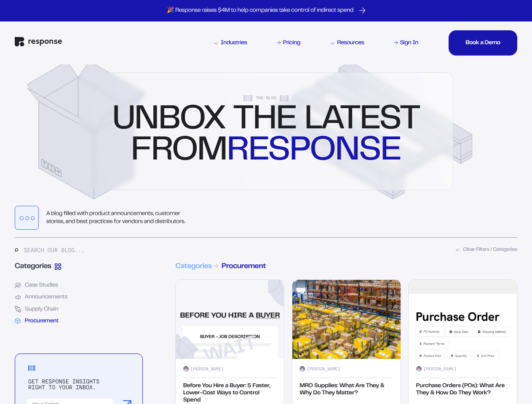  What do you see at coordinates (78, 285) in the screenshot?
I see `button: Case Studies` at bounding box center [78, 285].